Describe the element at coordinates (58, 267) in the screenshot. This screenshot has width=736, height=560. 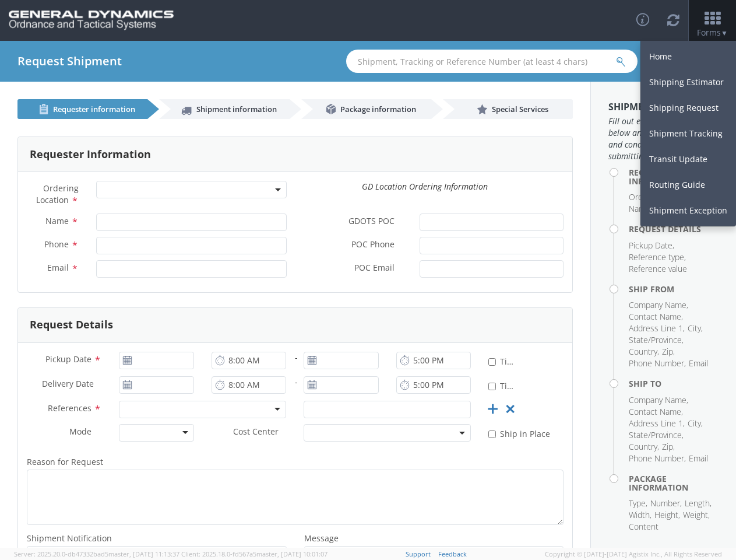
I see `span: Email` at that location.